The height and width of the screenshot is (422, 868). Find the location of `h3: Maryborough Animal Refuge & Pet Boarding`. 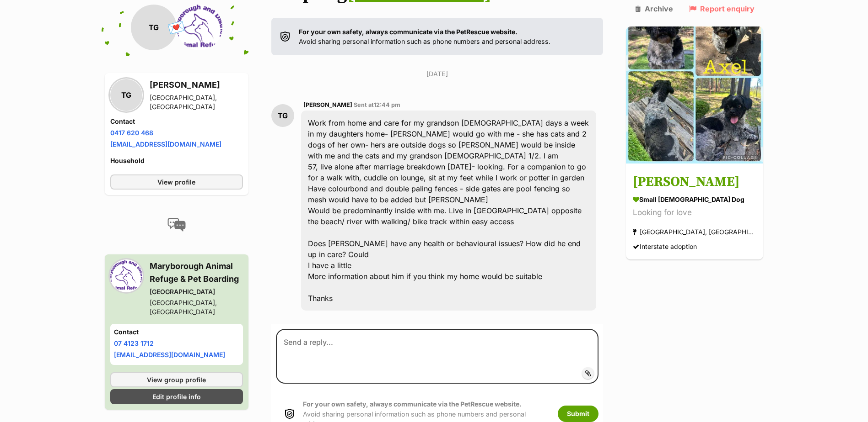

h3: Maryborough Animal Refuge & Pet Boarding is located at coordinates (196, 273).